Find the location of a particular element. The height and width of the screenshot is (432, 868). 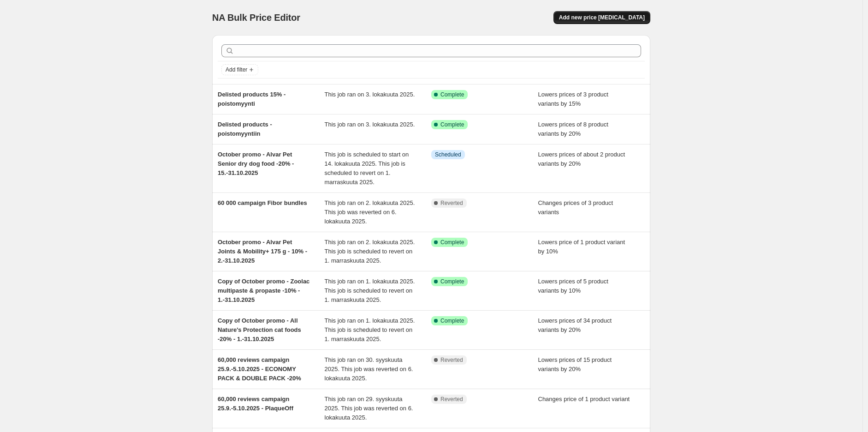

span: 60,000 reviews campaign 25.9.-5.10.2025 - ECONOMY PACK & DOUBLE PACK -20% is located at coordinates (259, 369).